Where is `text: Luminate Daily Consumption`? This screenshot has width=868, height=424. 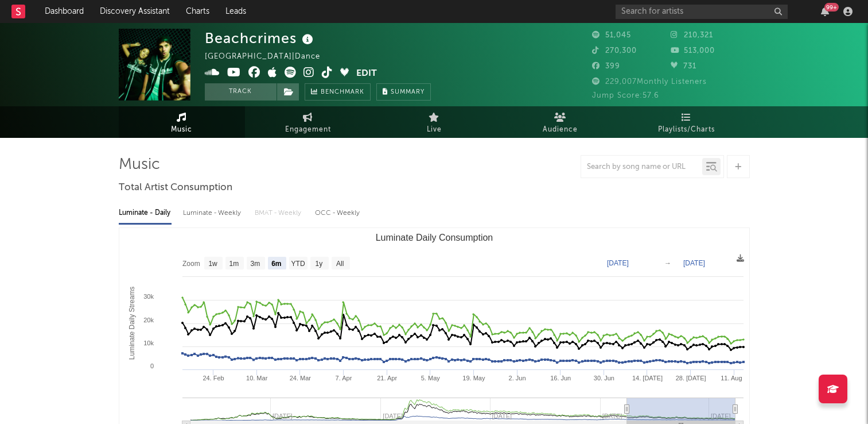 text: Luminate Daily Consumption is located at coordinates (434, 237).